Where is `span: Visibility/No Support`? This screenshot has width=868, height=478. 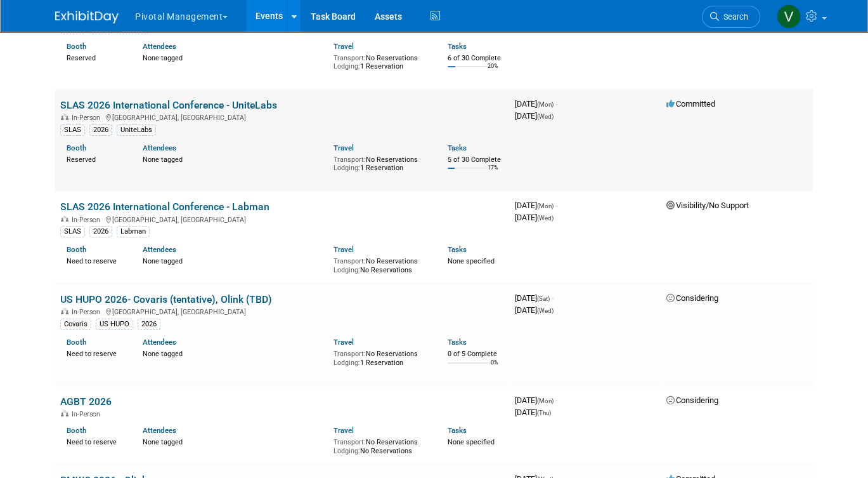
span: Visibility/No Support is located at coordinates (708, 205).